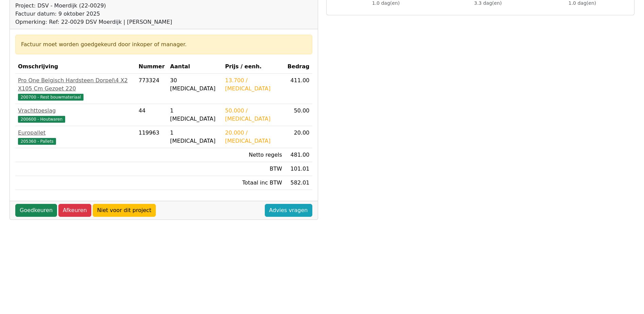 Image resolution: width=644 pixels, height=314 pixels. I want to click on th: Nummer, so click(151, 67).